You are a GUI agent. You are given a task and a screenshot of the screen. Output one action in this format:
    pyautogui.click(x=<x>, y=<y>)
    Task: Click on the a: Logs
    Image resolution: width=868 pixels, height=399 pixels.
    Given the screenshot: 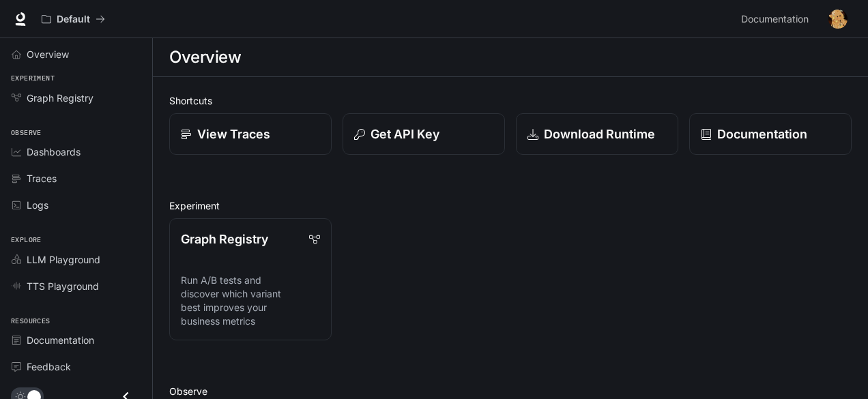 What is the action you would take?
    pyautogui.click(x=75, y=205)
    